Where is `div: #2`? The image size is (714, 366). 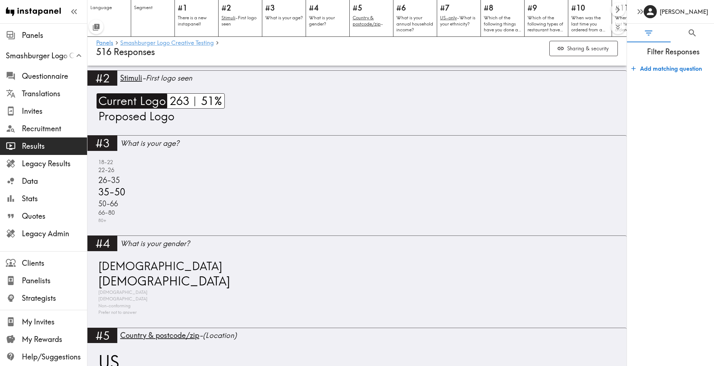
div: #2 is located at coordinates (102, 78).